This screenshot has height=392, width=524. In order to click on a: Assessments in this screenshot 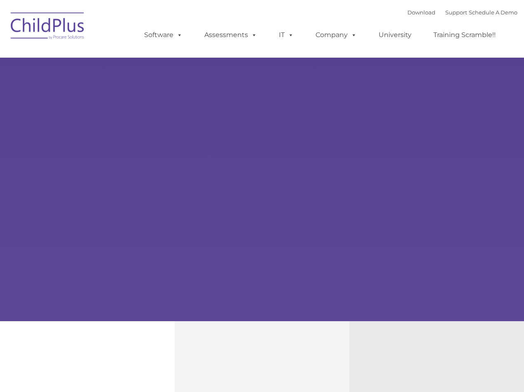, I will do `click(231, 35)`.